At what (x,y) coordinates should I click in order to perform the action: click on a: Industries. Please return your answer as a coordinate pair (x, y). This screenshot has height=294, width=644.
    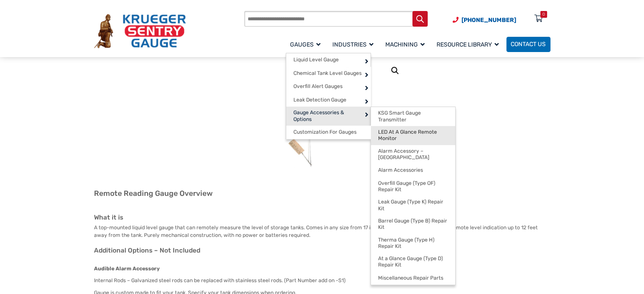
    Looking at the image, I should click on (354, 44).